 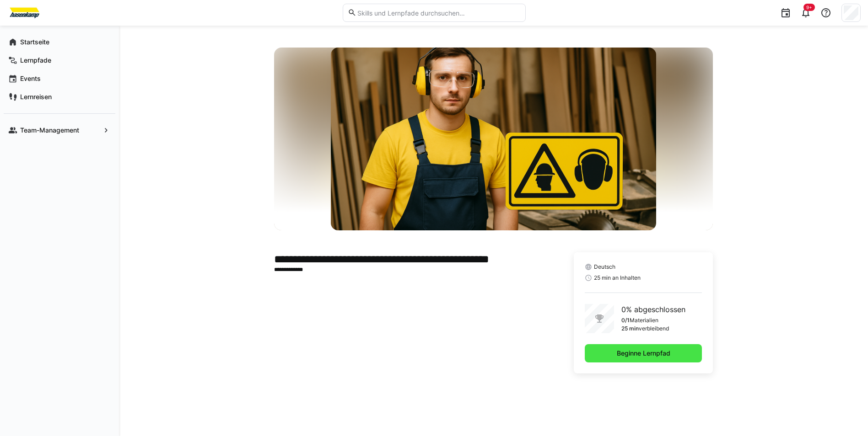 What do you see at coordinates (643, 354) in the screenshot?
I see `button: Beginne Lernpfad` at bounding box center [643, 354].